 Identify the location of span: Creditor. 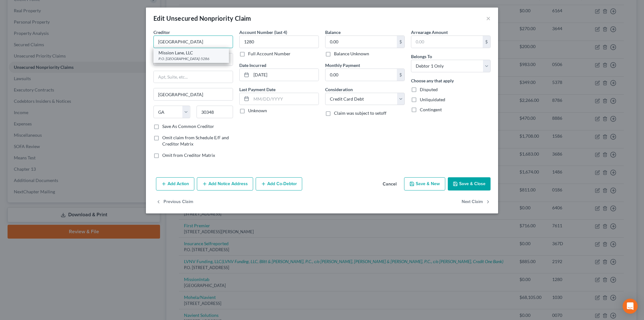
(162, 32).